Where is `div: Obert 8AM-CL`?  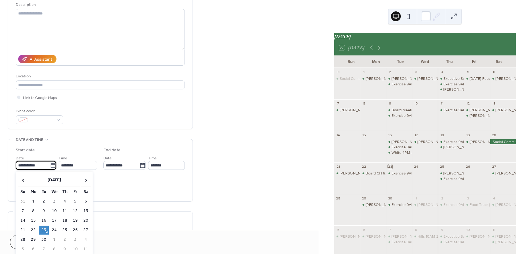
div: Obert 8AM-CL is located at coordinates (503, 173).